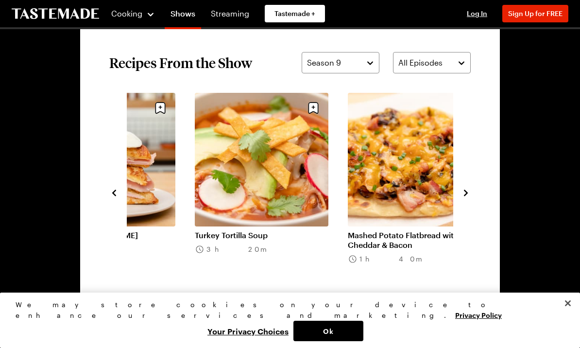 This screenshot has width=580, height=348. What do you see at coordinates (181, 63) in the screenshot?
I see `h2: Recipes From the Show` at bounding box center [181, 63].